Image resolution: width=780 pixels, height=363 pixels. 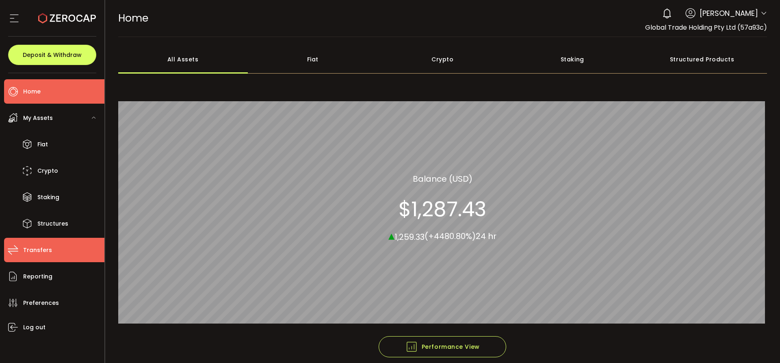 I want to click on div: Chat Widget, so click(x=760, y=343).